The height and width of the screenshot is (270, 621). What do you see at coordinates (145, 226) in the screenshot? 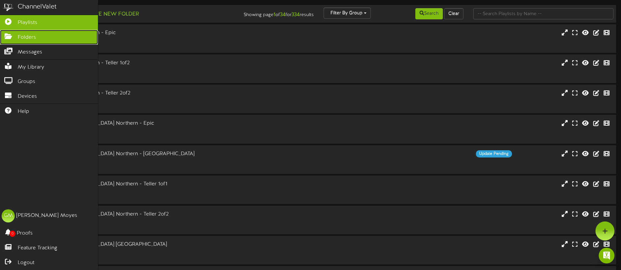
I see `div: # 875` at bounding box center [145, 226].